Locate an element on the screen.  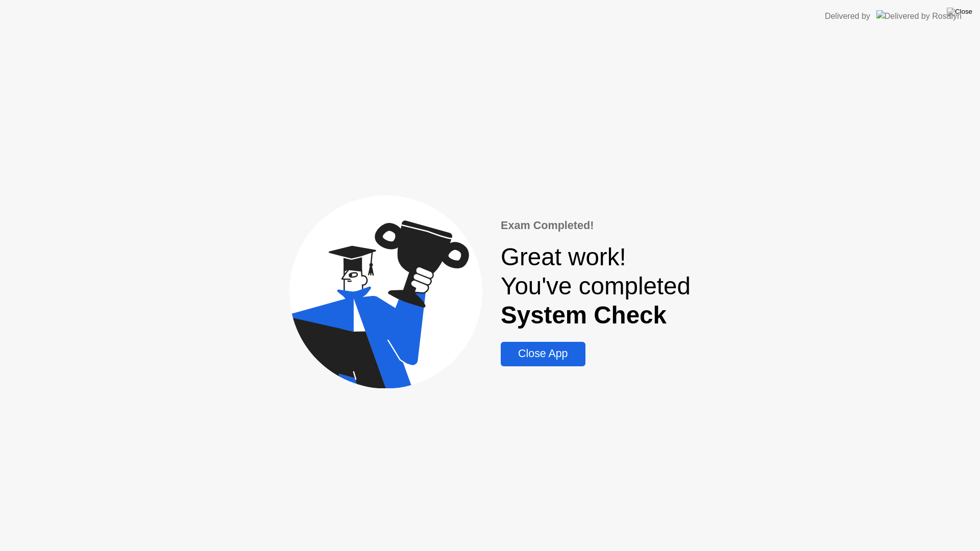
b: System Check is located at coordinates (584, 315).